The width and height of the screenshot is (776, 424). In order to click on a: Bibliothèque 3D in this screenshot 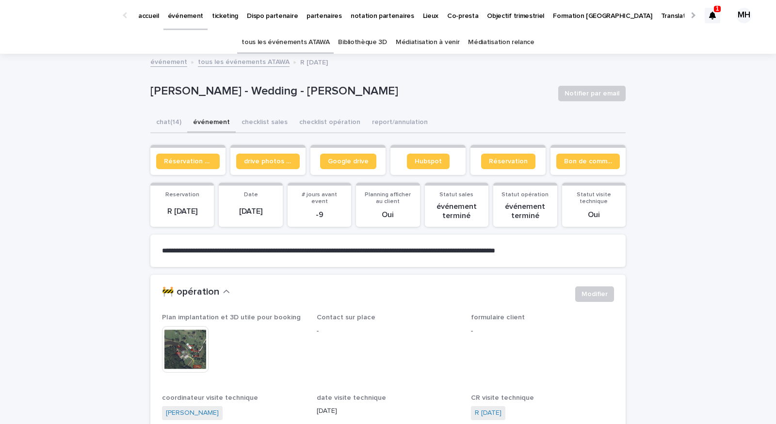, I will do `click(362, 42)`.